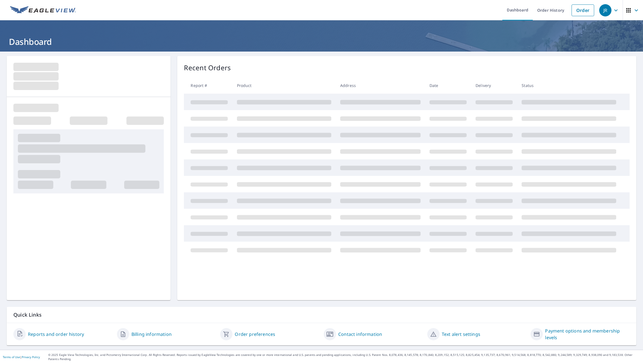 This screenshot has height=364, width=643. Describe the element at coordinates (208, 86) in the screenshot. I see `th: Report #` at that location.